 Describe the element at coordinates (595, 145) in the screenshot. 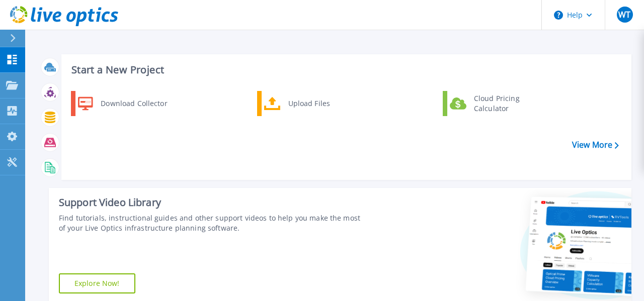

I see `a: View More` at that location.